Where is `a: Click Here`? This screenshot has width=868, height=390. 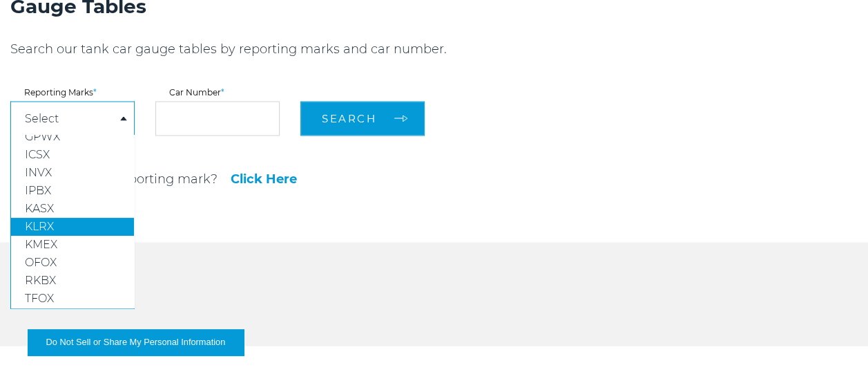
a: Click Here is located at coordinates (264, 178).